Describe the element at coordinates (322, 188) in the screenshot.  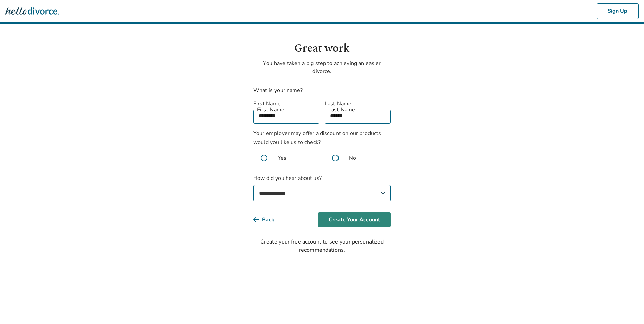
I see `label: How did you hear about us?` at that location.